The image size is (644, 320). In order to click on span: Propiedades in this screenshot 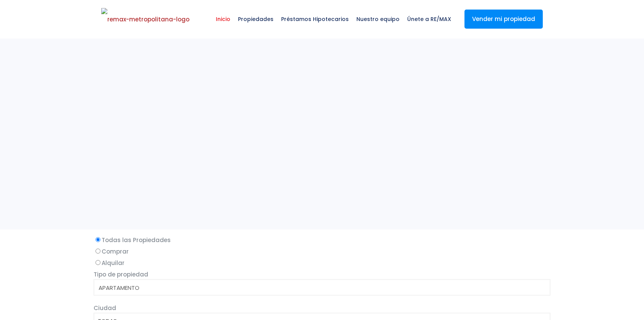, I will do `click(256, 19)`.